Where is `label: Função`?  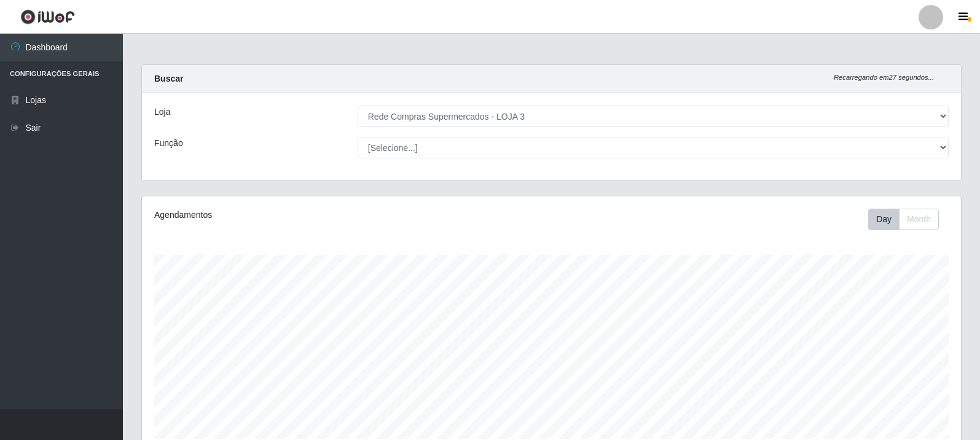
label: Função is located at coordinates (168, 143).